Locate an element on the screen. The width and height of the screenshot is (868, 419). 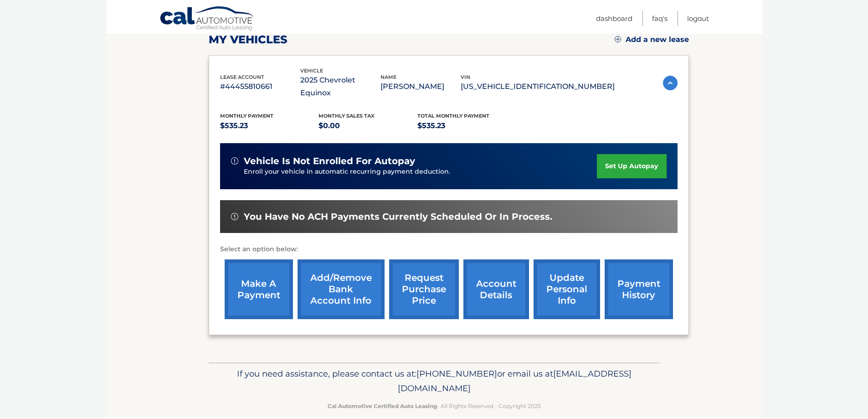
h2: my vehicles is located at coordinates (248, 40).